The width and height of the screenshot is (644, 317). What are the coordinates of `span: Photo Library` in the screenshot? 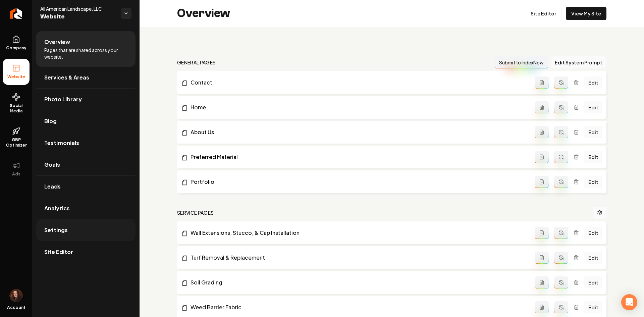 It's located at (63, 99).